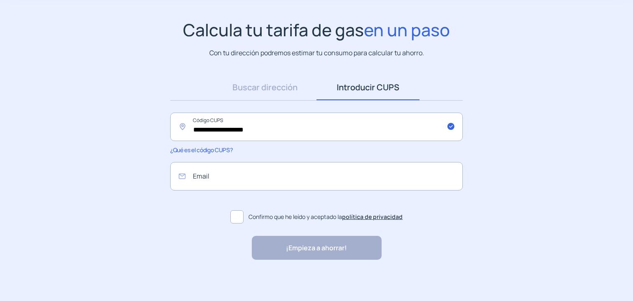  I want to click on span: ¿Qué es el código CUPS?, so click(201, 150).